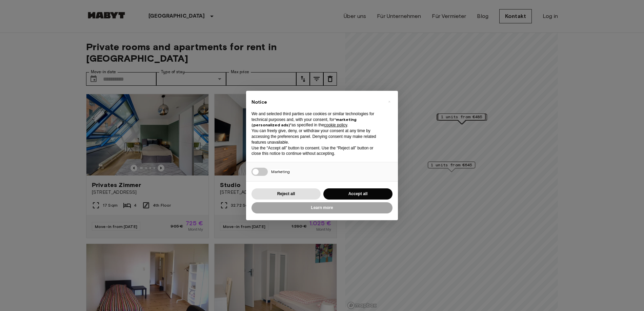  I want to click on p: You can freely give, deny, or withdraw your consent at any time by accessing the preferences pane..., so click(317, 137).